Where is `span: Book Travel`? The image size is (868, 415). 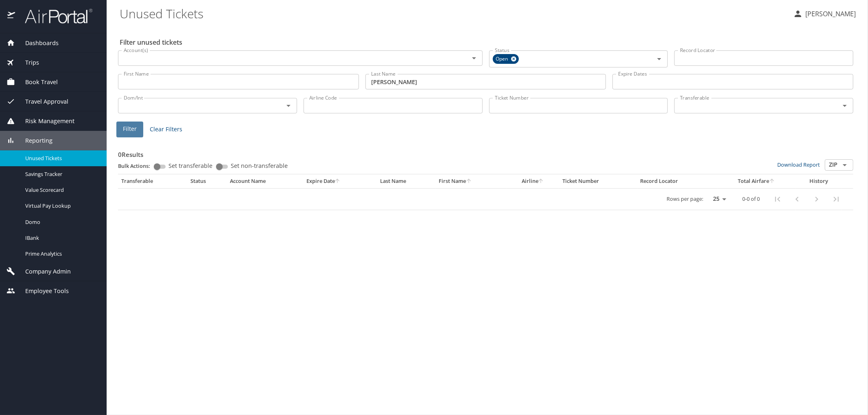
span: Book Travel is located at coordinates (36, 82).